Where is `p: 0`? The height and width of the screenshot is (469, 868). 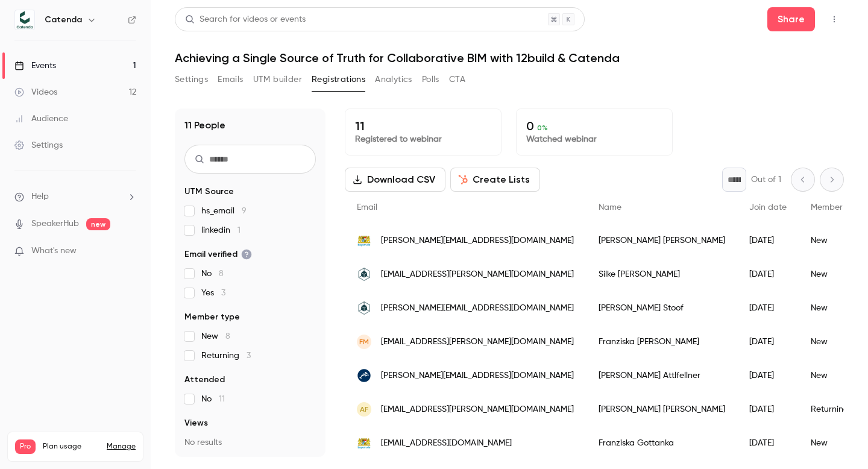
p: 0 is located at coordinates (594, 126).